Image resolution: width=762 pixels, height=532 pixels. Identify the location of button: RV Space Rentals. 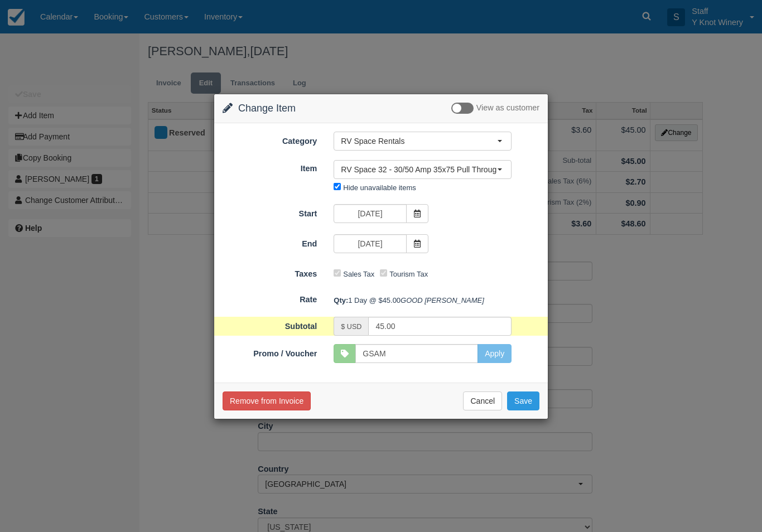
(423, 141).